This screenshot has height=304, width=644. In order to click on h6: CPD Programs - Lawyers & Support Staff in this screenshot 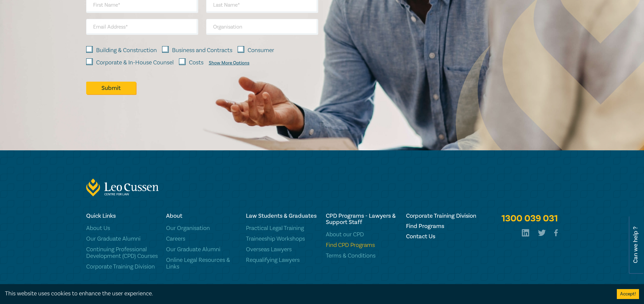, I will do `click(362, 219)`.